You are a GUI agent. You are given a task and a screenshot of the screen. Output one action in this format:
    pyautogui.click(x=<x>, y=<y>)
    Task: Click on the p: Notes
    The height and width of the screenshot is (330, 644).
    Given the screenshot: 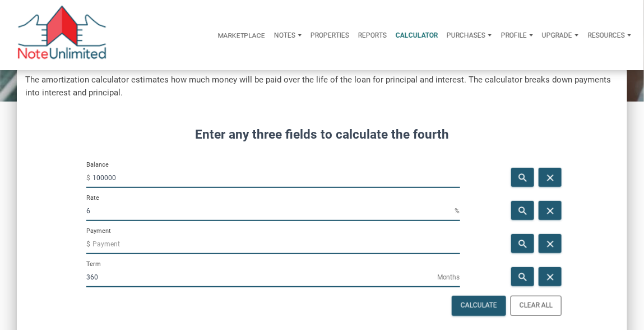 What is the action you would take?
    pyautogui.click(x=285, y=35)
    